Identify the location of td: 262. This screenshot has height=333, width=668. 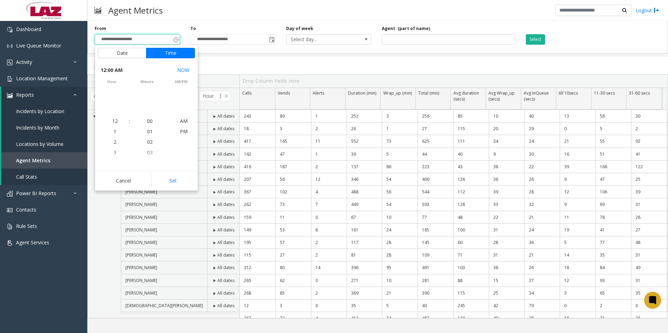
(258, 205).